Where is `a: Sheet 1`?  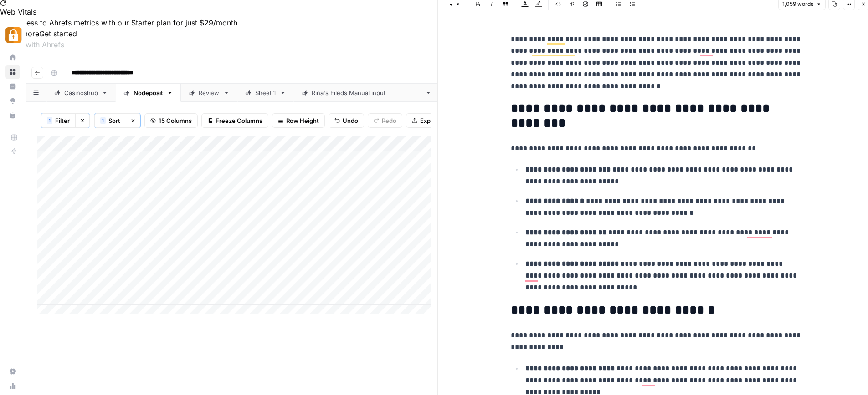 a: Sheet 1 is located at coordinates (266, 93).